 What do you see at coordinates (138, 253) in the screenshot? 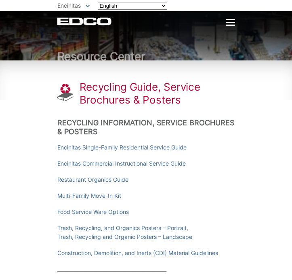
I see `a: Construction, Demolition, and Inerts (CDI) Material Guidelines` at bounding box center [138, 253].